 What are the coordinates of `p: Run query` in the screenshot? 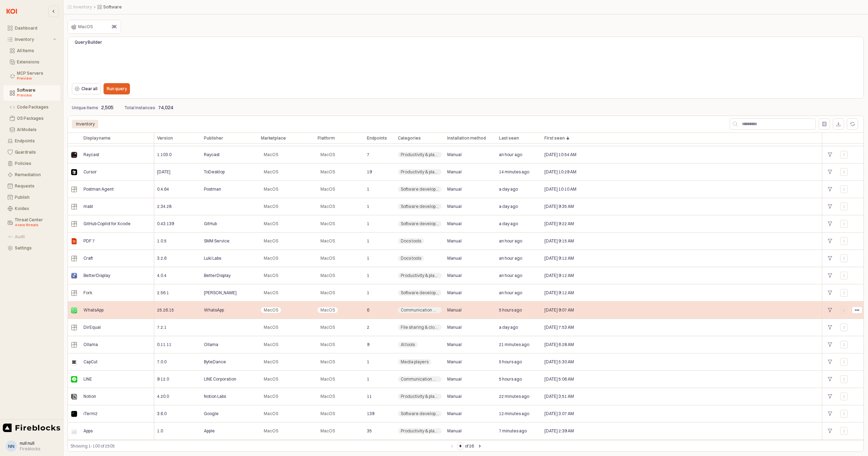 It's located at (116, 88).